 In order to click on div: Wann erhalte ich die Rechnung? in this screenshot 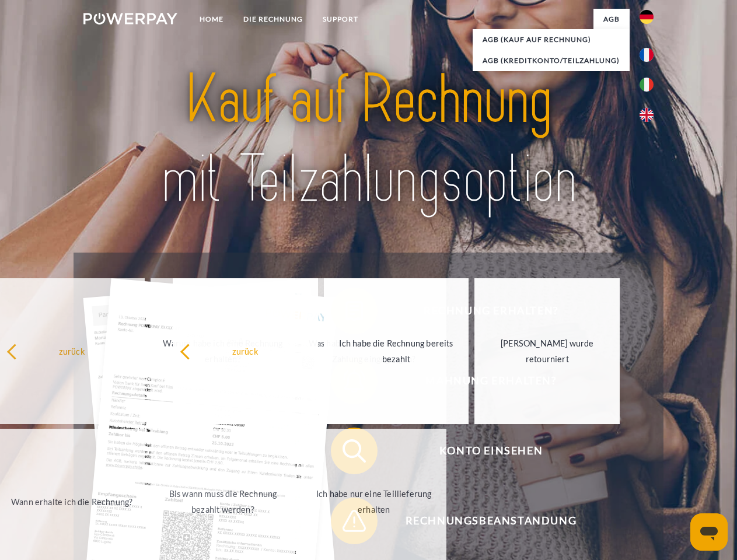, I will do `click(72, 501)`.